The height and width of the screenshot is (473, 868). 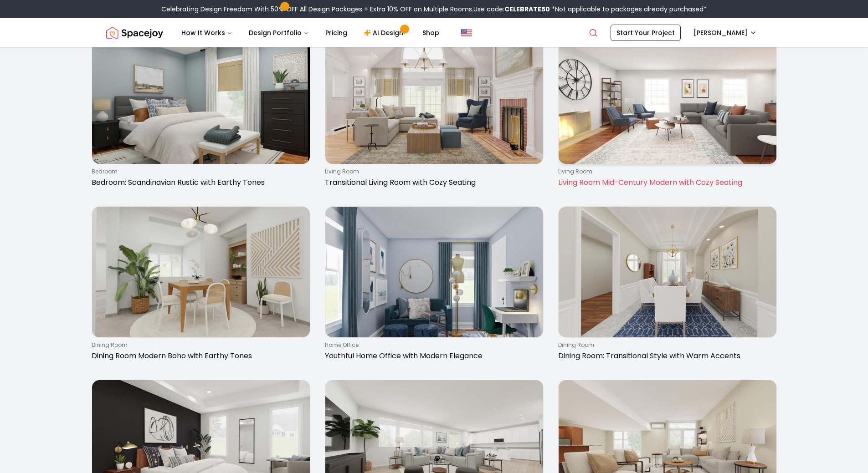 I want to click on a: Transitional Living Room with Cozy Seatingliving roomTransitional Living Room with Cozy Seating, so click(x=434, y=112).